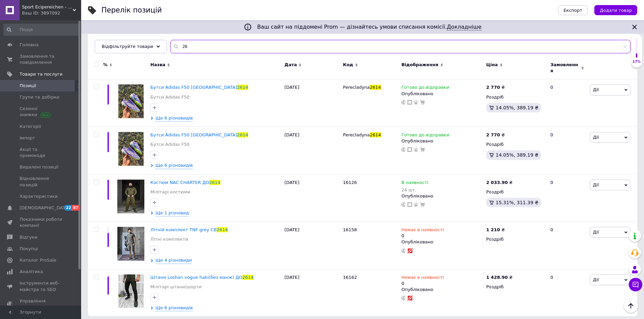 The width and height of the screenshot is (644, 319). What do you see at coordinates (27, 138) in the screenshot?
I see `span: Імпорт` at bounding box center [27, 138].